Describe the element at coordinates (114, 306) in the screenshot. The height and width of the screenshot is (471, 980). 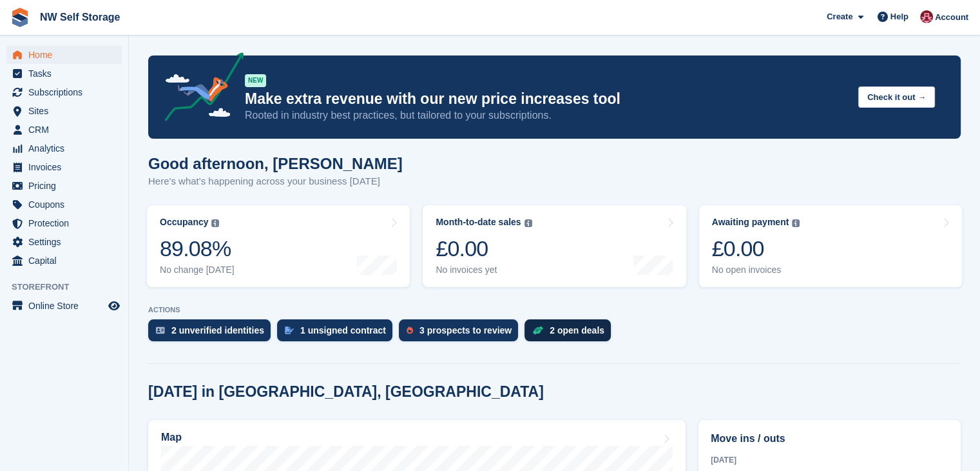
I see `a: Preview store` at that location.